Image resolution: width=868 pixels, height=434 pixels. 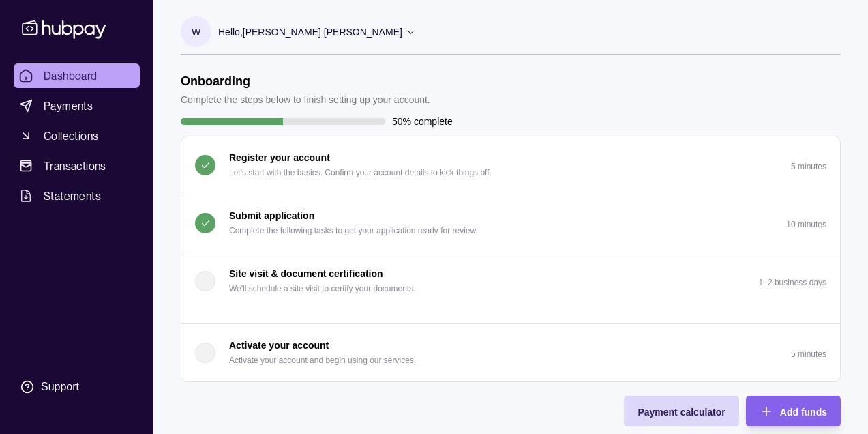 I want to click on p: 10 minutes, so click(x=806, y=225).